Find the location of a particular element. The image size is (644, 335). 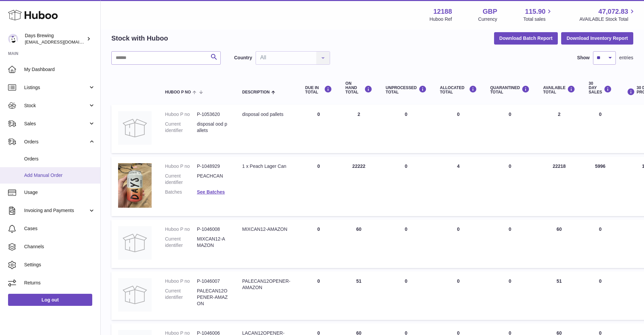

span: Huboo P no is located at coordinates (178, 92).